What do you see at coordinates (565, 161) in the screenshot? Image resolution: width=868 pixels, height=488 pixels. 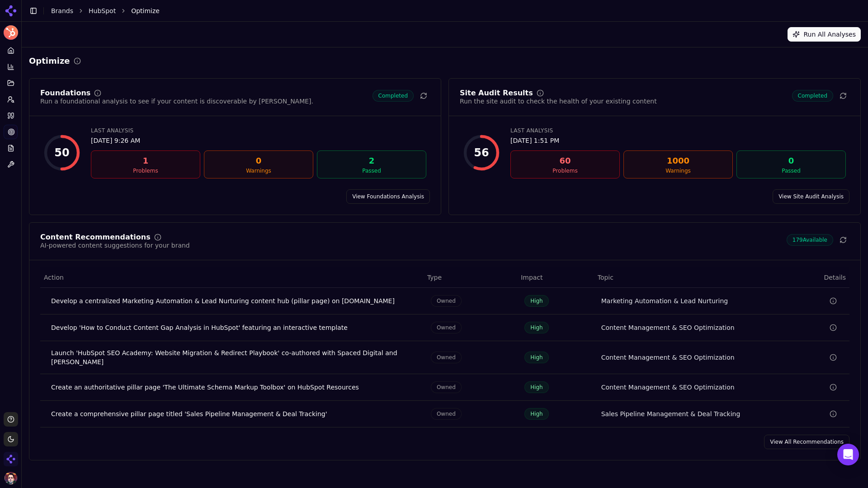 I see `div: 60` at bounding box center [565, 161].